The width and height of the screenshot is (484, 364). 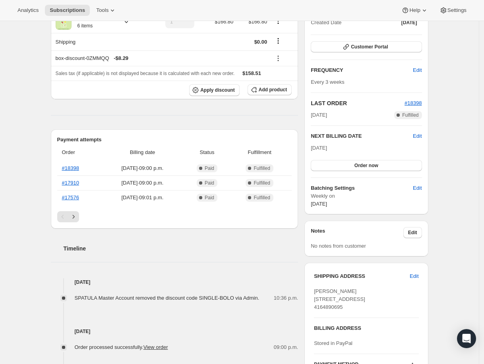 What do you see at coordinates (261, 42) in the screenshot?
I see `span: $0.00` at bounding box center [261, 42].